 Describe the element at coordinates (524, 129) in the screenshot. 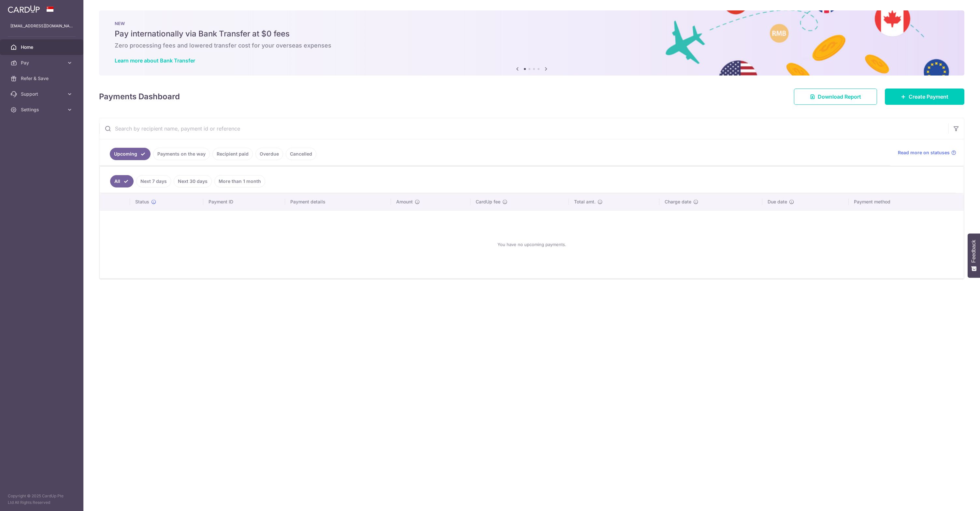

I see `input: Search by recipient name, payment id or reference` at that location.